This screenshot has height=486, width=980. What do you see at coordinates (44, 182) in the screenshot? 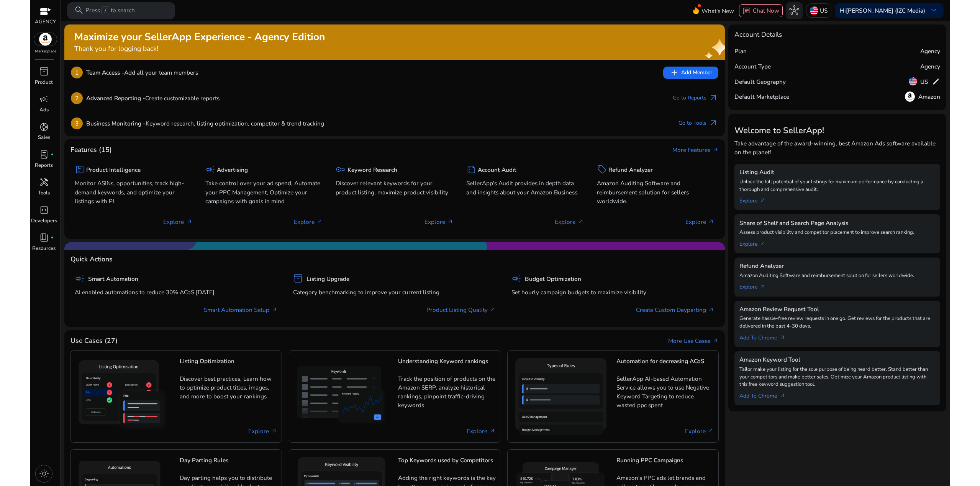
I see `span: handyman` at bounding box center [44, 182].